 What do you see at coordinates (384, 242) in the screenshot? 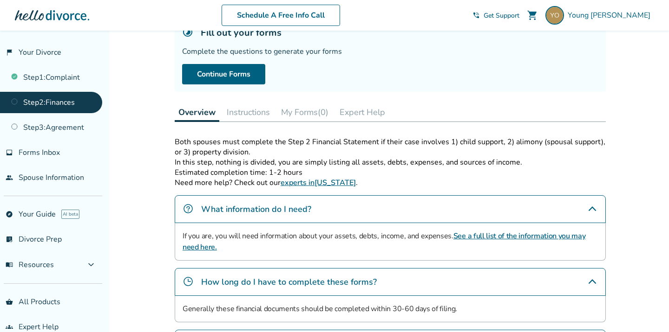
I see `a: See a full list of the information you may need here.` at bounding box center [384, 242].